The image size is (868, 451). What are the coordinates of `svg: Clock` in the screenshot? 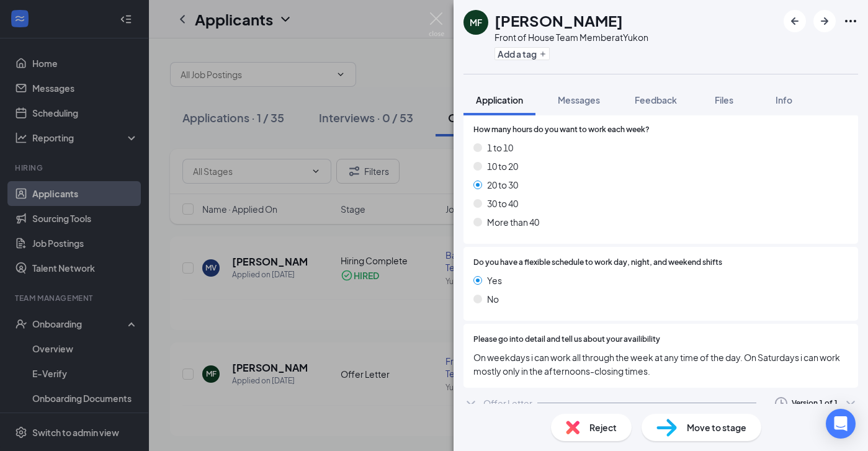 It's located at (781, 403).